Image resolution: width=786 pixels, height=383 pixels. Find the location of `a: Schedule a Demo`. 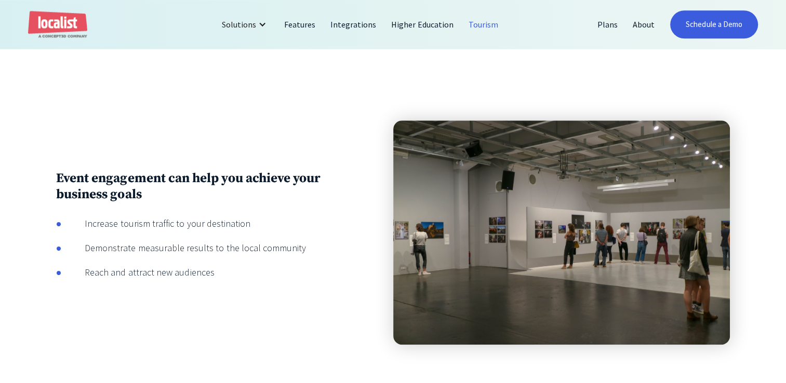

a: Schedule a Demo is located at coordinates (713, 24).